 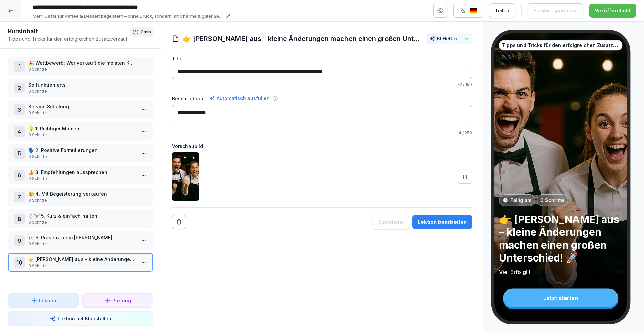 What do you see at coordinates (179, 222) in the screenshot?
I see `button: Remove` at bounding box center [179, 222].